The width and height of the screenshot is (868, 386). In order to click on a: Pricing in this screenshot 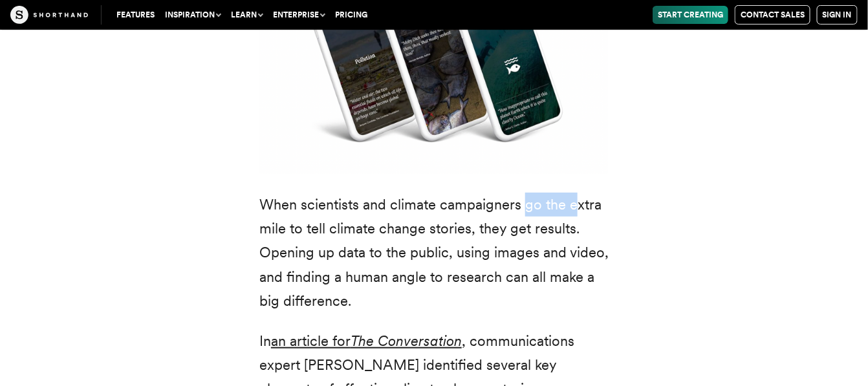, I will do `click(351, 15)`.